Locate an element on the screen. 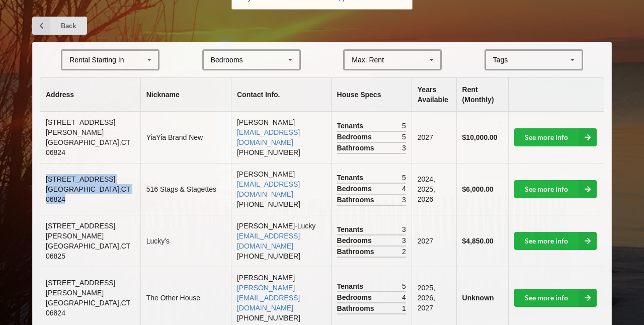 Image resolution: width=644 pixels, height=325 pixels. b: $4,850.00 is located at coordinates (478, 241).